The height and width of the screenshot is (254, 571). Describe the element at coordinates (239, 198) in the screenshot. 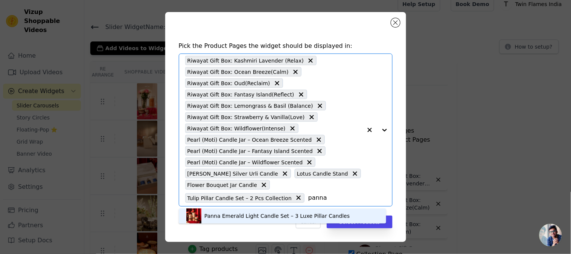

I see `span: Tulip Pillar Candle Set – 2 Pcs Collection` at that location.